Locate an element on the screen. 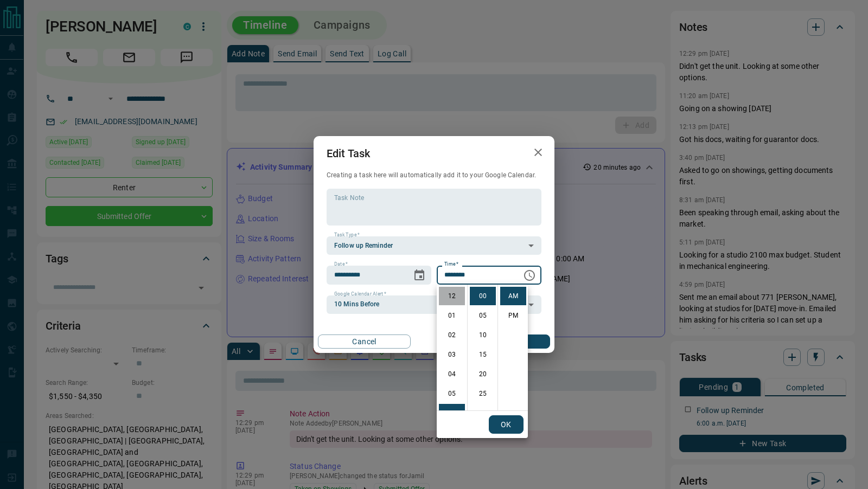 The image size is (868, 489). label: Date is located at coordinates (341, 264).